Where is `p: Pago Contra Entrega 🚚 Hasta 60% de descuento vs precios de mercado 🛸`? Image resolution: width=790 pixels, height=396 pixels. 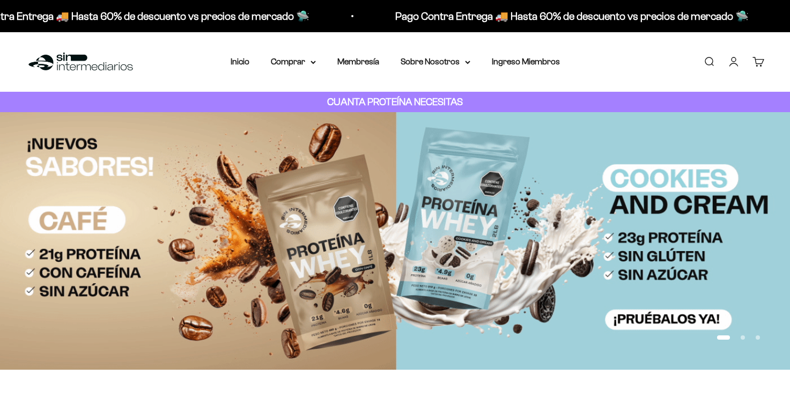 p: Pago Contra Entrega 🚚 Hasta 60% de descuento vs precios de mercado 🛸 is located at coordinates (568, 16).